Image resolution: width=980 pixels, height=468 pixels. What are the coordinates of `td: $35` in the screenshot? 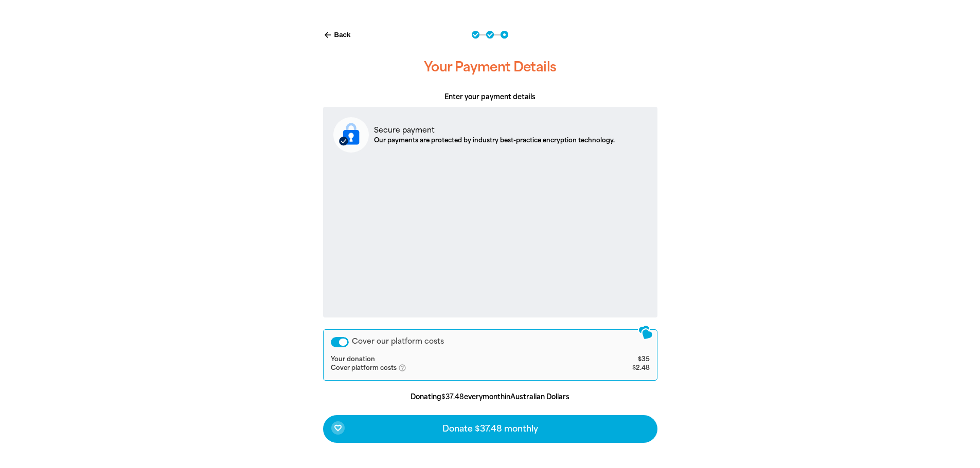 It's located at (620, 360).